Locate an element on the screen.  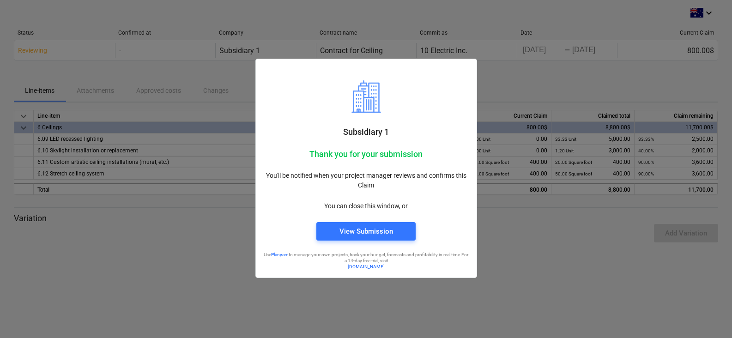
p: Thank you for your submission is located at coordinates (366, 154).